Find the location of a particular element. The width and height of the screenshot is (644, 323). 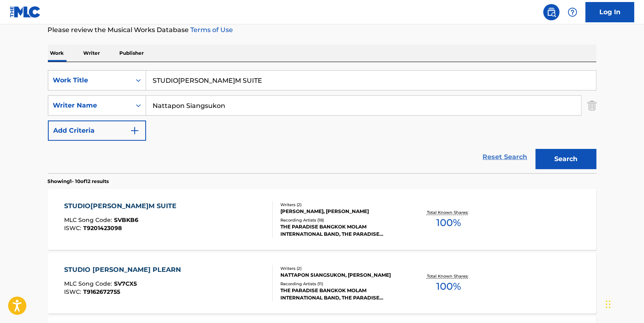

a: Public Search is located at coordinates (551, 12).